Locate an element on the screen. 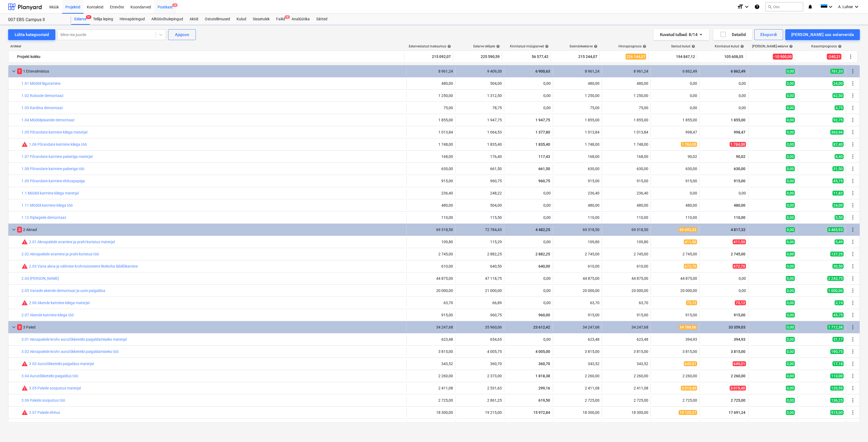 Image resolution: width=868 pixels, height=442 pixels. a: Sätted is located at coordinates (322, 19).